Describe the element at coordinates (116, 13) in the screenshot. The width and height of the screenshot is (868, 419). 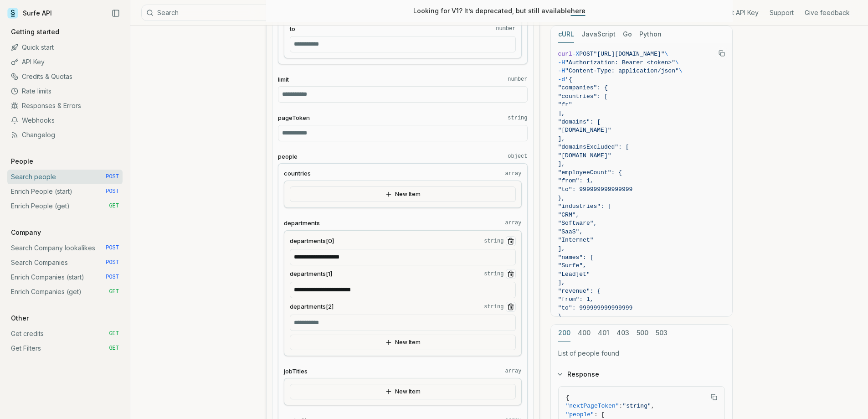
I see `button: Collapse Sidebar` at that location.